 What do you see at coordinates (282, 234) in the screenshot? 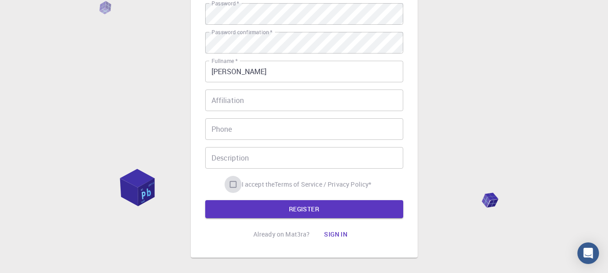
I see `p: Already on Mat3ra?` at bounding box center [282, 234].